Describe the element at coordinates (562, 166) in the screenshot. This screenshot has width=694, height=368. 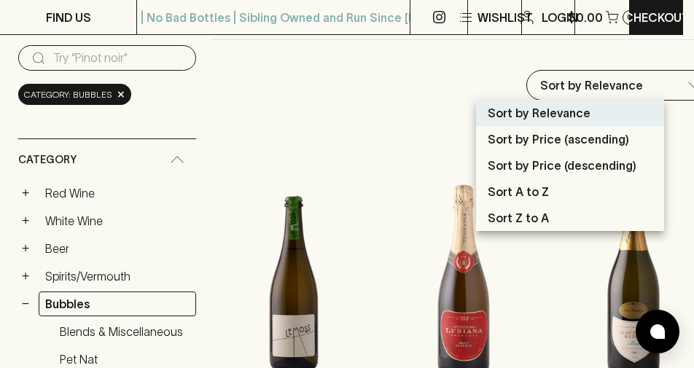
I see `p: Sort by Price (descending)` at that location.